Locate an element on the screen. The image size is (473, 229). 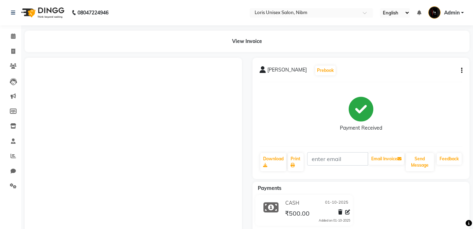
div: View Invoice is located at coordinates (247, 41).